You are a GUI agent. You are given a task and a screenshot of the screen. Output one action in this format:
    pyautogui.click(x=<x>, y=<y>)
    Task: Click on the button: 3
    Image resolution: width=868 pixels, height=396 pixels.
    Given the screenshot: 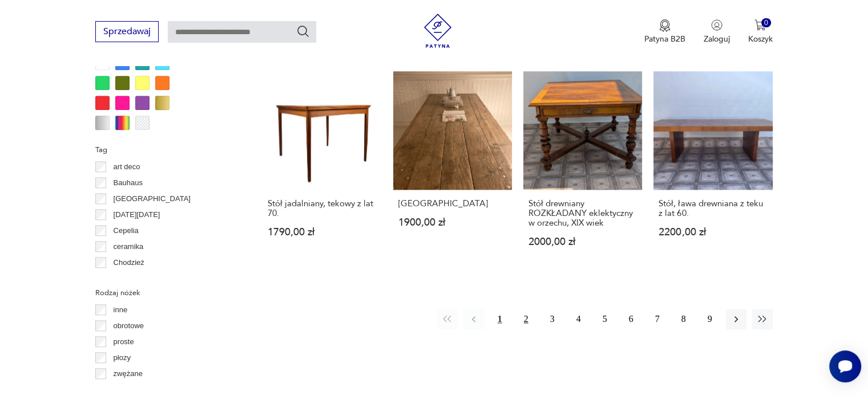 What is the action you would take?
    pyautogui.click(x=552, y=319)
    